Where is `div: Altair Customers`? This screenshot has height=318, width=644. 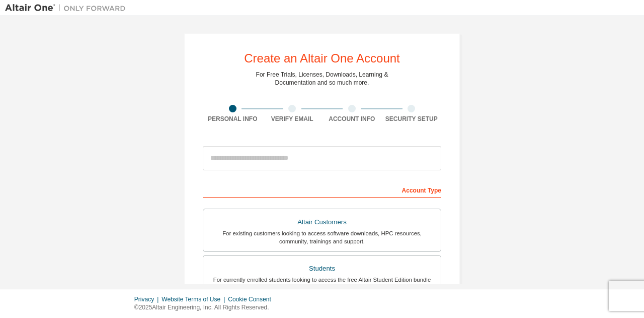
div: Altair Customers is located at coordinates (322, 222).